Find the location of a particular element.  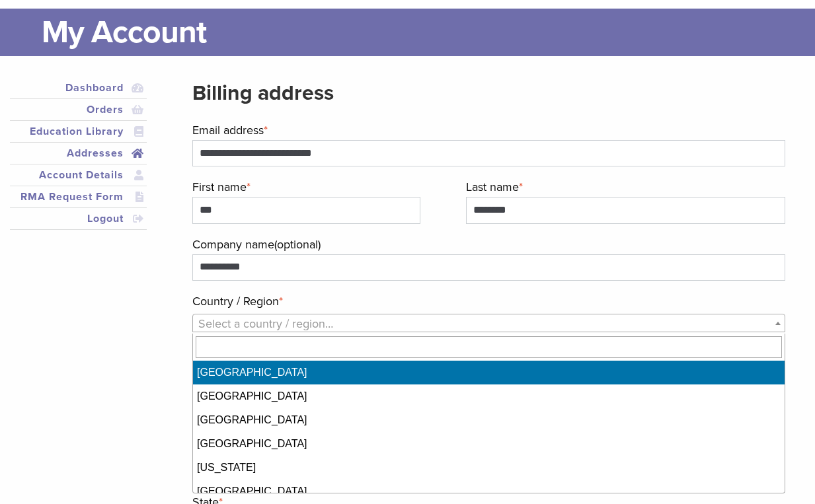

span: Select a country / region… is located at coordinates (266, 323).